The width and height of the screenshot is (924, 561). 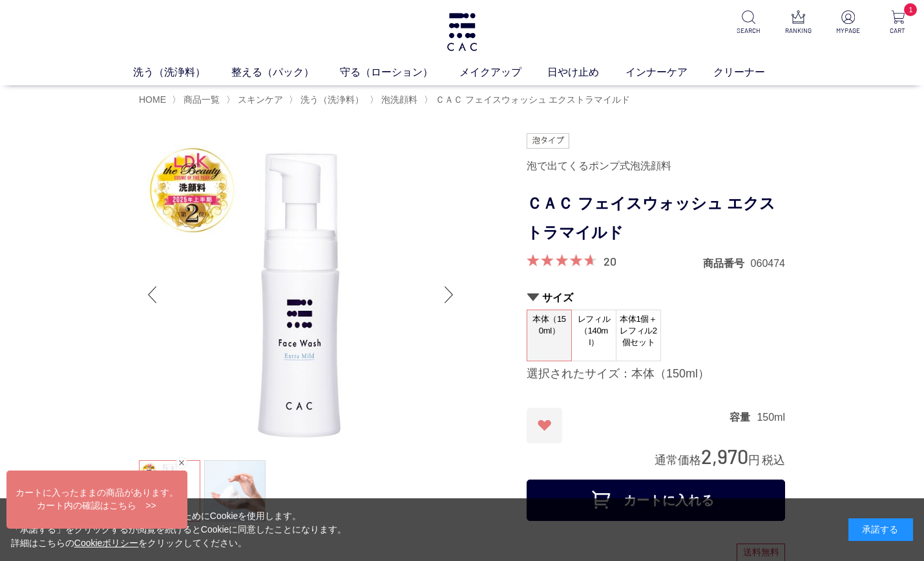 I want to click on span: 泡洗顔料, so click(x=400, y=99).